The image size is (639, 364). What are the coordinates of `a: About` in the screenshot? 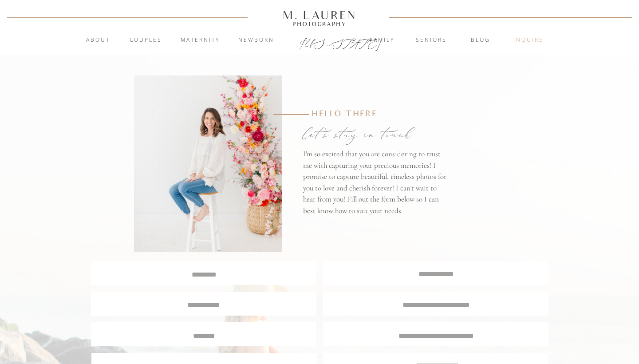 It's located at (98, 41).